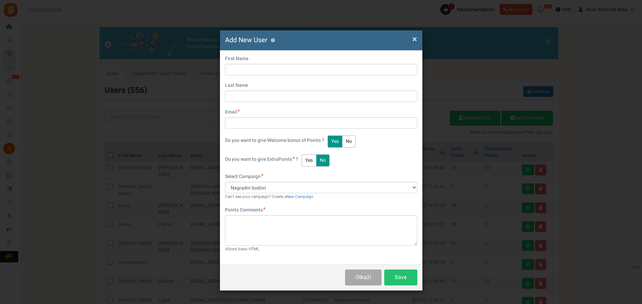  Describe the element at coordinates (245, 210) in the screenshot. I see `label: Points Comments` at that location.